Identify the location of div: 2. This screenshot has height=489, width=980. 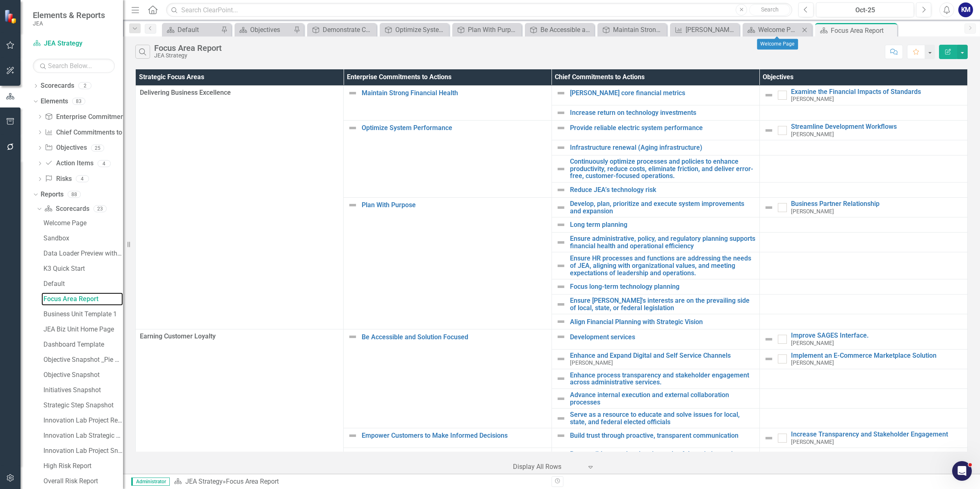
(85, 86).